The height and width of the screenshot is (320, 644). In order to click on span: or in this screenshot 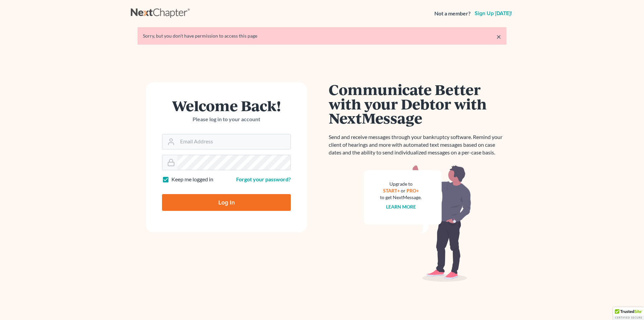, I will do `click(404, 191)`.